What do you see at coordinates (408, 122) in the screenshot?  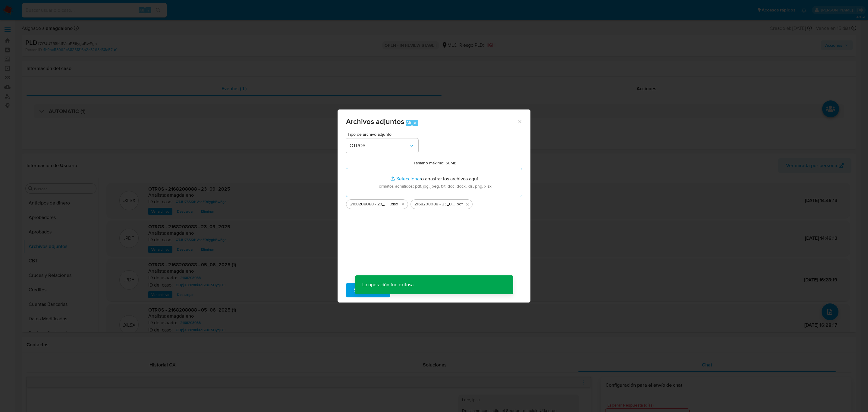 I see `span: Alt` at bounding box center [408, 122].